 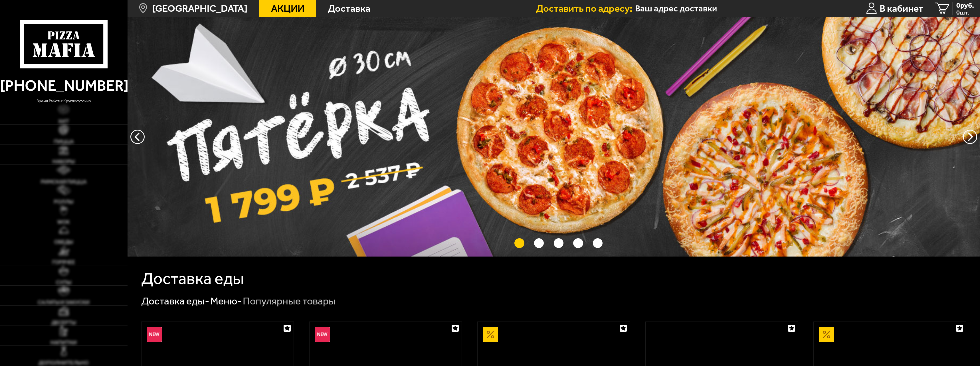 I want to click on span: В кабинет, so click(x=901, y=9).